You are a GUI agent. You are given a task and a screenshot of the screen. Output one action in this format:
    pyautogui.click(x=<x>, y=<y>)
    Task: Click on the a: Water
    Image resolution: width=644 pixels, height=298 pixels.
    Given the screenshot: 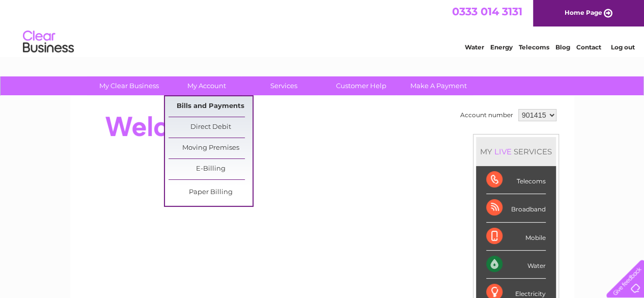 What is the action you would take?
    pyautogui.click(x=475, y=47)
    